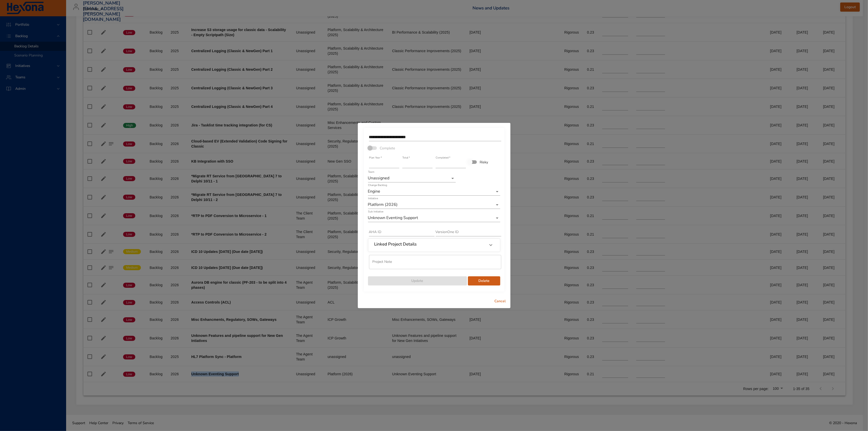  What do you see at coordinates (387, 148) in the screenshot?
I see `span: Complete` at bounding box center [387, 148].